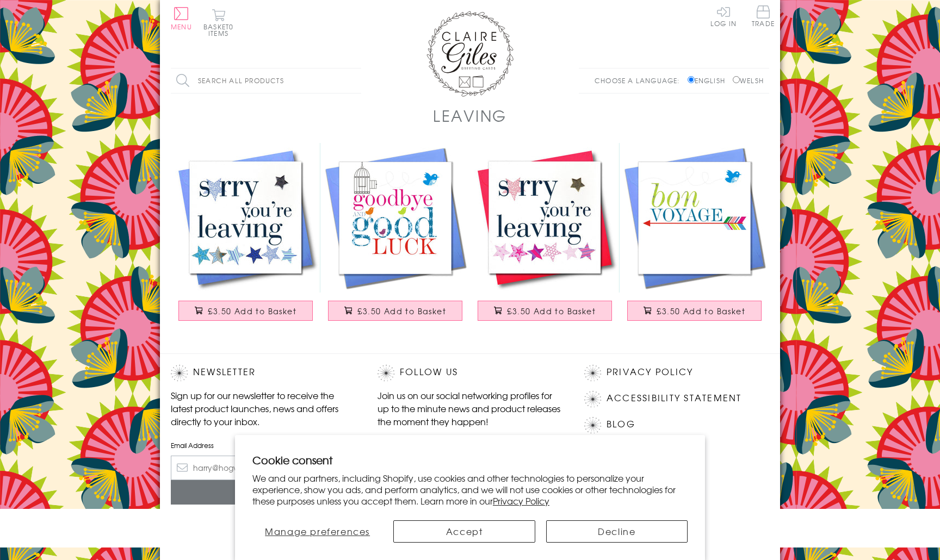 The width and height of the screenshot is (940, 560). I want to click on a: Trade, so click(764, 17).